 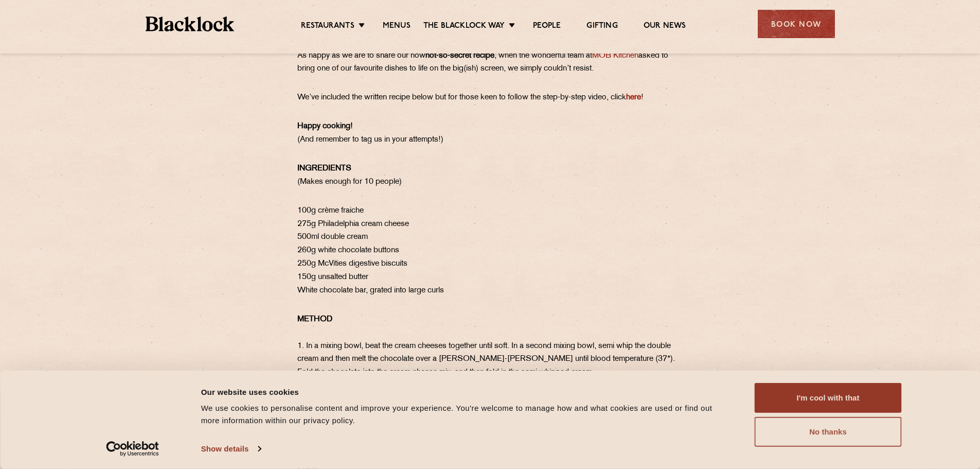 I want to click on p: (Makes enough for 10 people), so click(x=490, y=175).